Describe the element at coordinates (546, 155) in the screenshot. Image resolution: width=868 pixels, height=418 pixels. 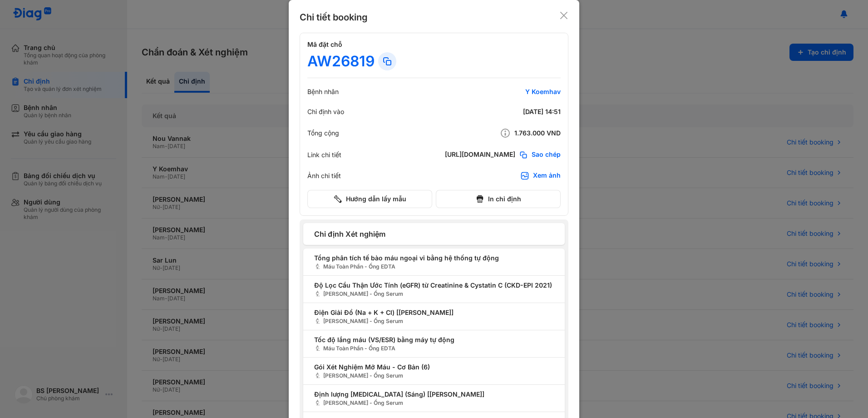
I see `span: Sao chép` at that location.